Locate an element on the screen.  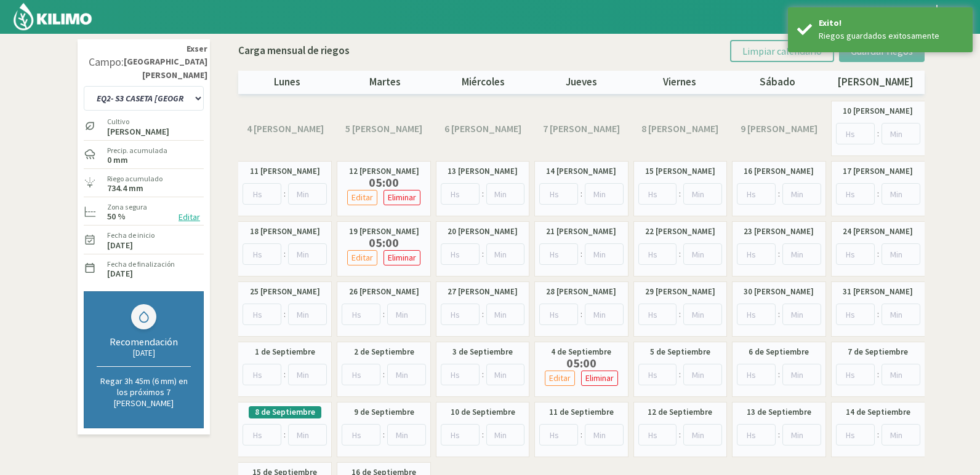
label: Zona segura is located at coordinates (127, 207).